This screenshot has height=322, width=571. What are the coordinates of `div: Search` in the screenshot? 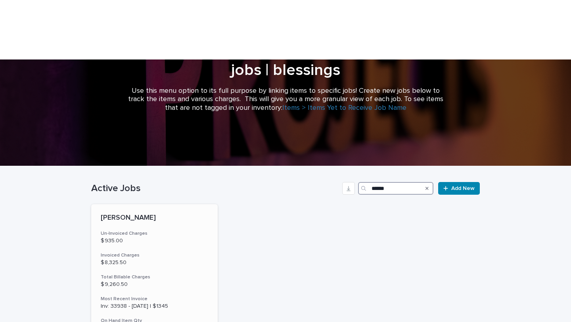 It's located at (396, 188).